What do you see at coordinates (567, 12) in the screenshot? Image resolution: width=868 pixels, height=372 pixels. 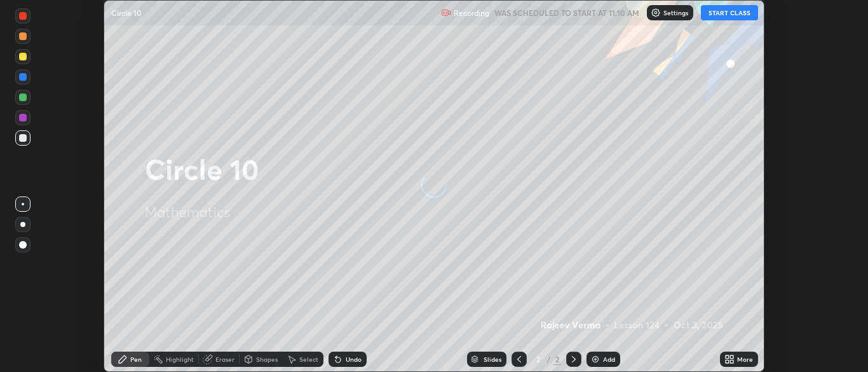 I see `h5: WAS SCHEDULED TO START AT 11:10 AM` at bounding box center [567, 12].